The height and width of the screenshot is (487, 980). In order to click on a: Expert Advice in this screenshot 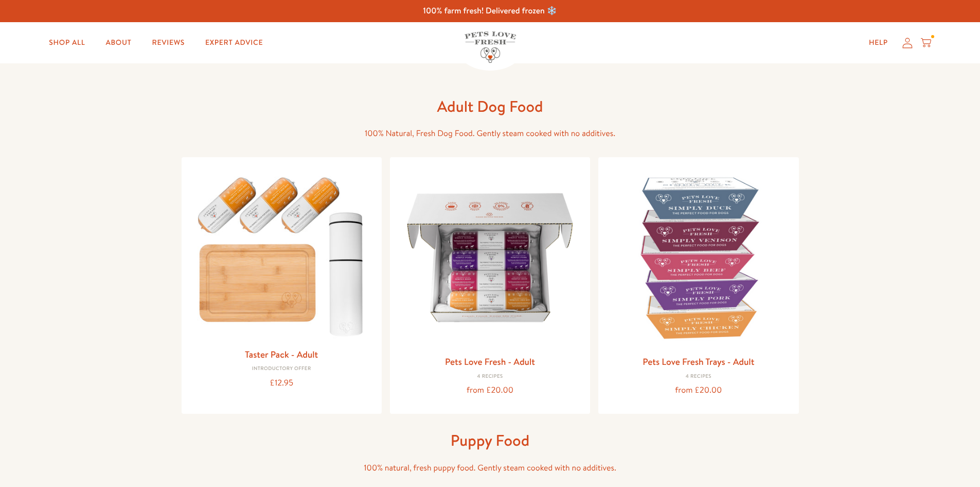, I will do `click(235, 43)`.